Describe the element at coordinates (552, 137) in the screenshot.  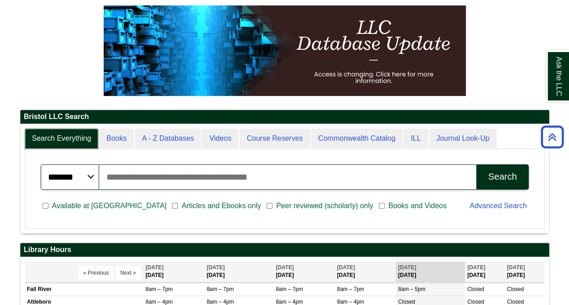
I see `a: Back to Top` at that location.